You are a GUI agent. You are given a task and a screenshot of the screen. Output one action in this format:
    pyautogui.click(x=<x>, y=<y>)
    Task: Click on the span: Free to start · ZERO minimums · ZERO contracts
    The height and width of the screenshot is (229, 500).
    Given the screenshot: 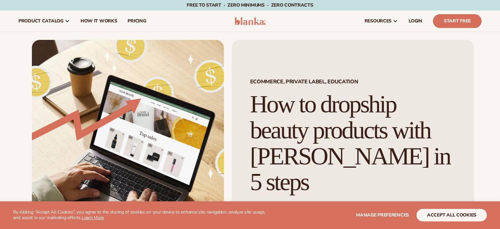 What is the action you would take?
    pyautogui.click(x=250, y=5)
    